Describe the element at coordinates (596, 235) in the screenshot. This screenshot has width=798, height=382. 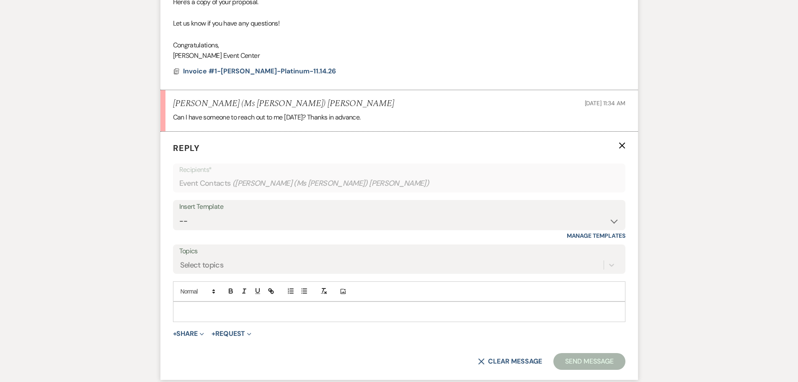
I see `a: Manage Templates` at that location.